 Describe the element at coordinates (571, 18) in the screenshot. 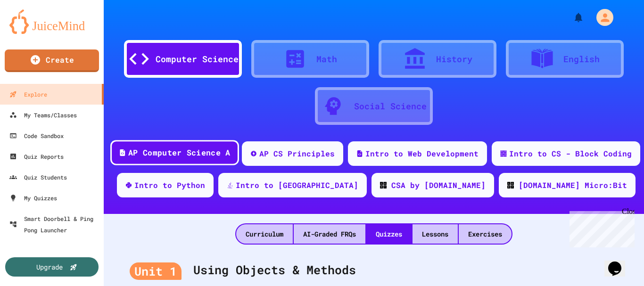

I see `div: My Notifications` at that location.